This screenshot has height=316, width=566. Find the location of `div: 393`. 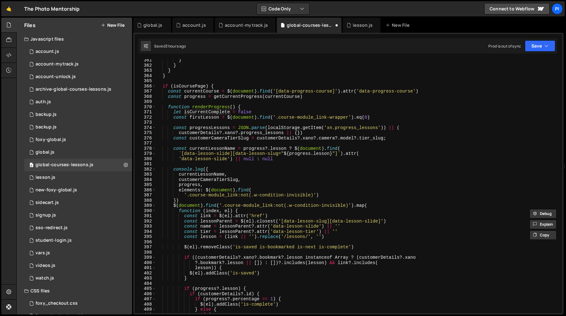

div: 393 is located at coordinates (145, 226).